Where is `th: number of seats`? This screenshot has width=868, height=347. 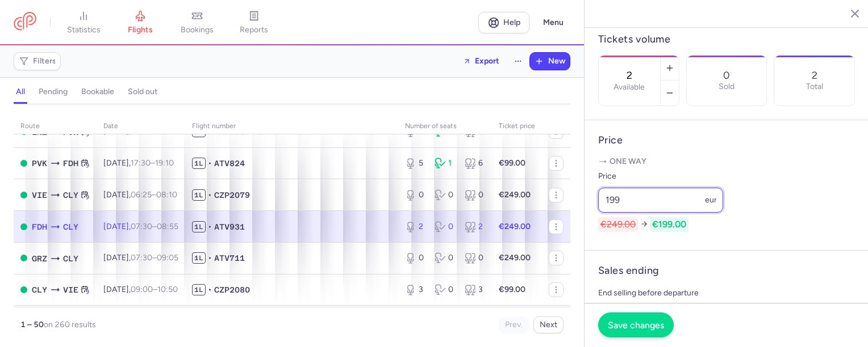 th: number of seats is located at coordinates (445, 126).